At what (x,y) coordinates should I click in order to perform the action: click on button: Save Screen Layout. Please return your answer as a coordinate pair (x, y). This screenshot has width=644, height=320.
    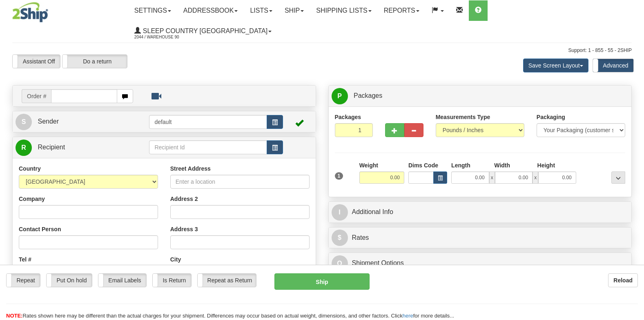
    Looking at the image, I should click on (556, 65).